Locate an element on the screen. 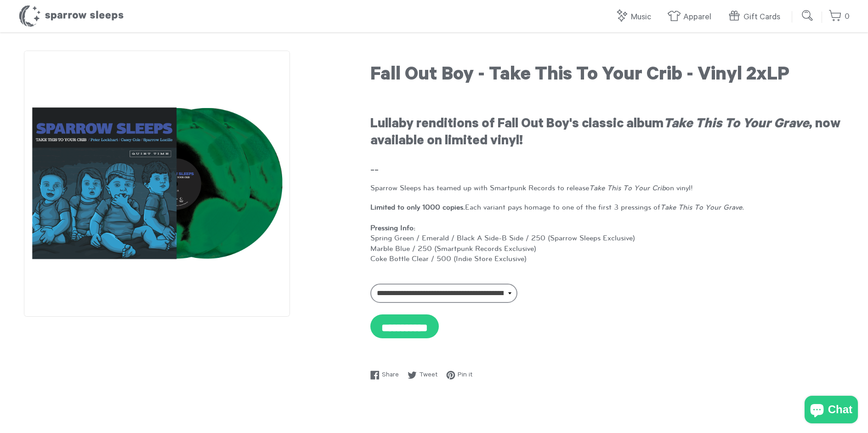 The image size is (868, 433). a: 0 is located at coordinates (839, 16).